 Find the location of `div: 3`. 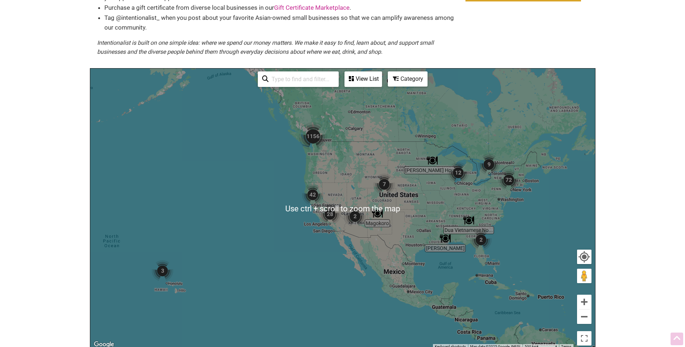

div: 3 is located at coordinates (162, 271).